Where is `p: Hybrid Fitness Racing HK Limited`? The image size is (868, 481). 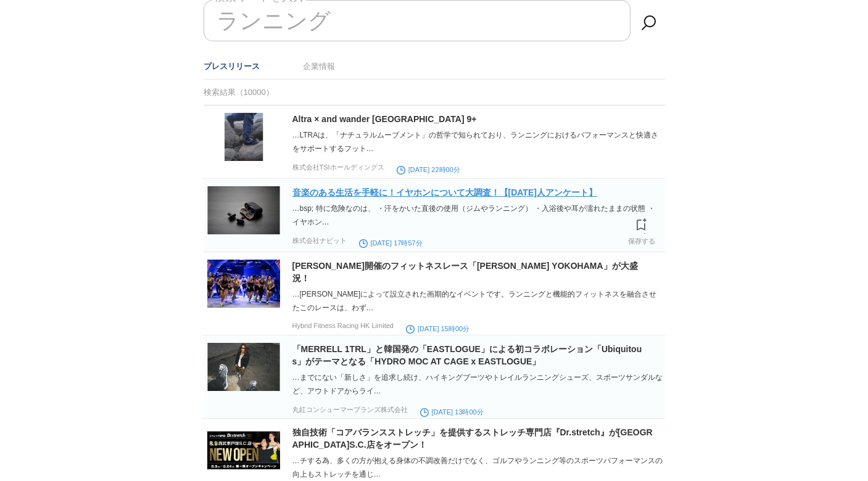 p: Hybrid Fitness Racing HK Limited is located at coordinates (343, 326).